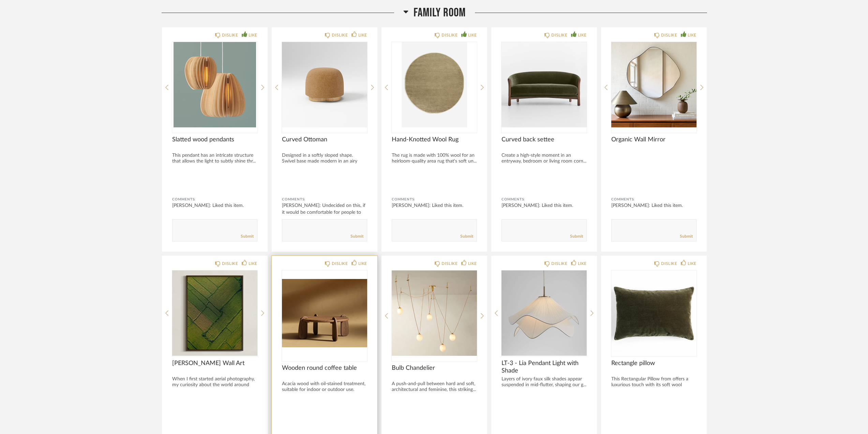 The image size is (868, 434). Describe the element at coordinates (544, 382) in the screenshot. I see `div: Layers of ivory faux silk shades appear suspended in mid-flutter, shaping our g...` at that location.